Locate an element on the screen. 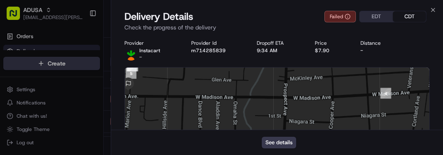 This screenshot has height=155, width=443. div: Price is located at coordinates (331, 43).